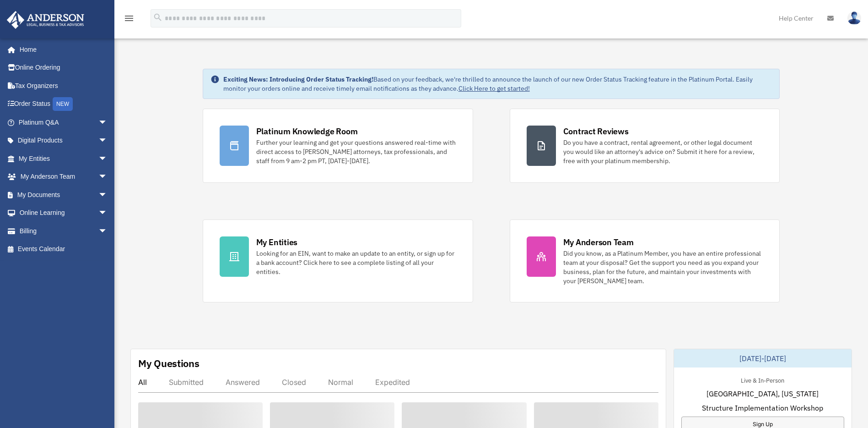  Describe the element at coordinates (392, 382) in the screenshot. I see `div: Expedited` at that location.